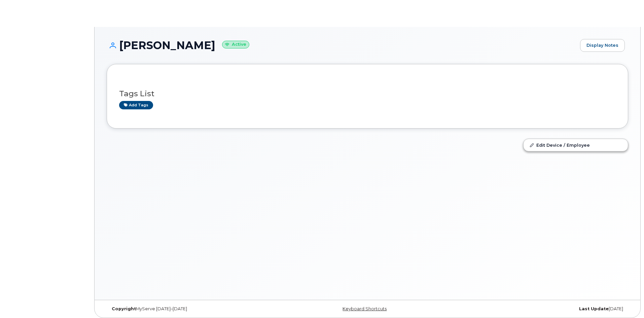  What do you see at coordinates (576, 145) in the screenshot?
I see `a: Edit Device / Employee` at bounding box center [576, 145].